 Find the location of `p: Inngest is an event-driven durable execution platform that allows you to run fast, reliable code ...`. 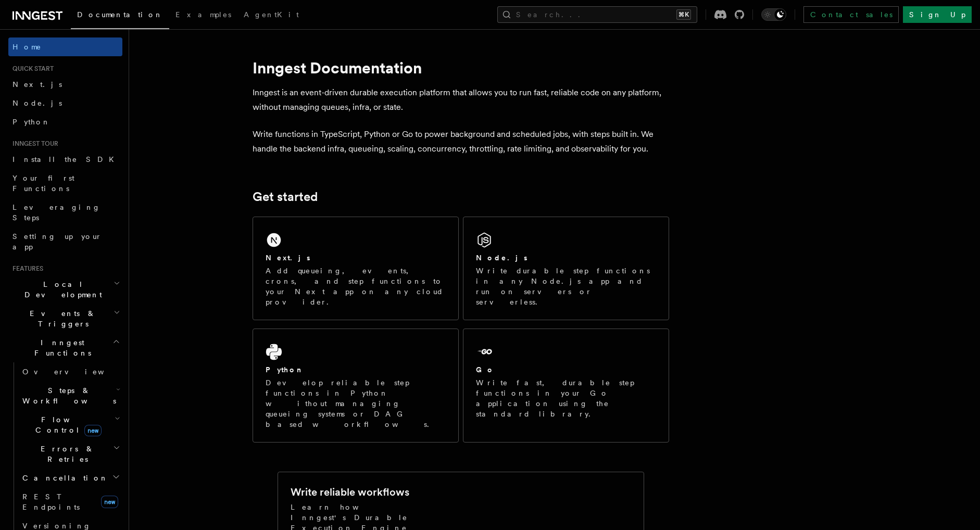

p: Inngest is an event-driven durable execution platform that allows you to run fast, reliable code ... is located at coordinates (461, 100).